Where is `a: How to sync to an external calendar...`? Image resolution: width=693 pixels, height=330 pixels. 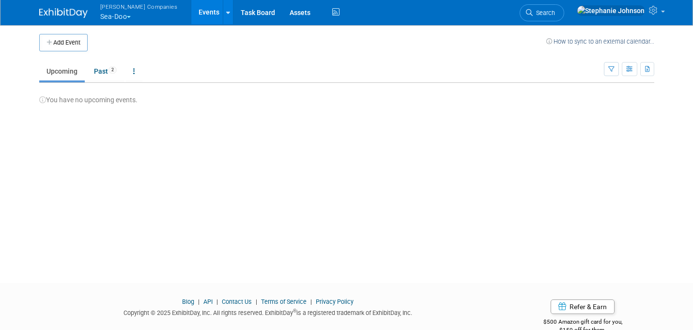 a: How to sync to an external calendar... is located at coordinates (600, 41).